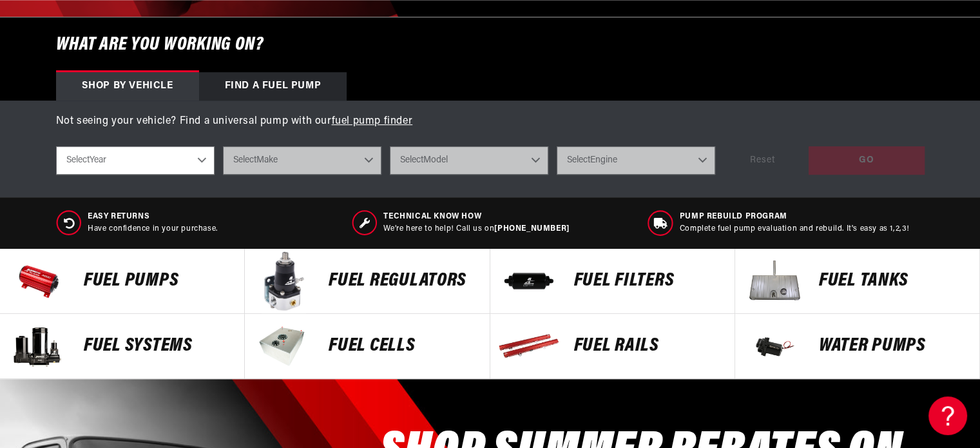 The image size is (980, 448). Describe the element at coordinates (529, 346) in the screenshot. I see `img: FUEL Rails` at that location.